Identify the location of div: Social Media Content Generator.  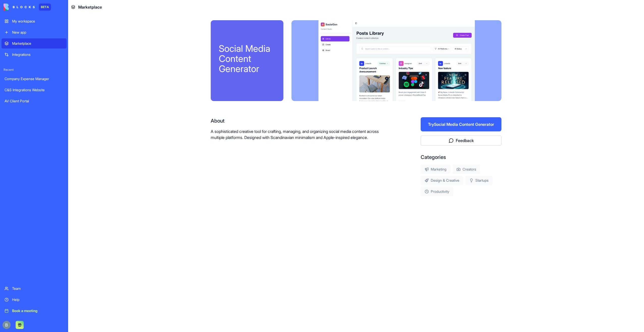
(248, 58).